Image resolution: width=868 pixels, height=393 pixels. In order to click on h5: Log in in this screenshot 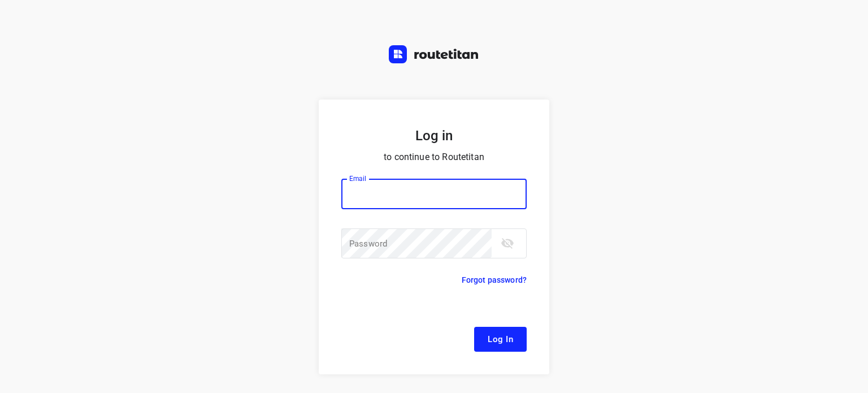, I will do `click(434, 135)`.